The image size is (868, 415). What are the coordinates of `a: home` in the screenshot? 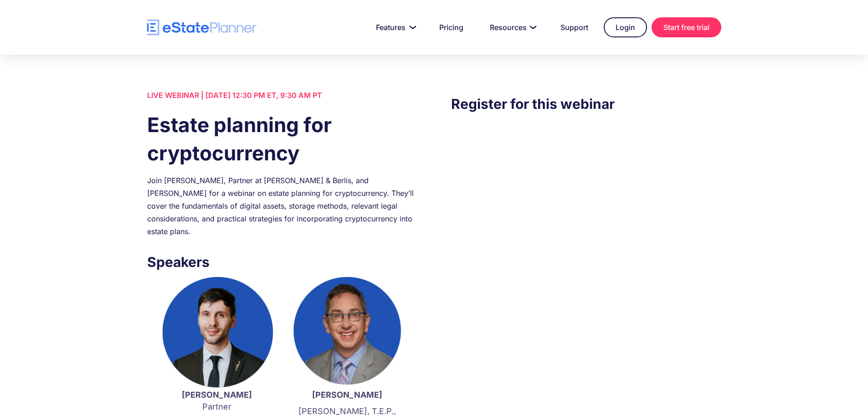 It's located at (202, 28).